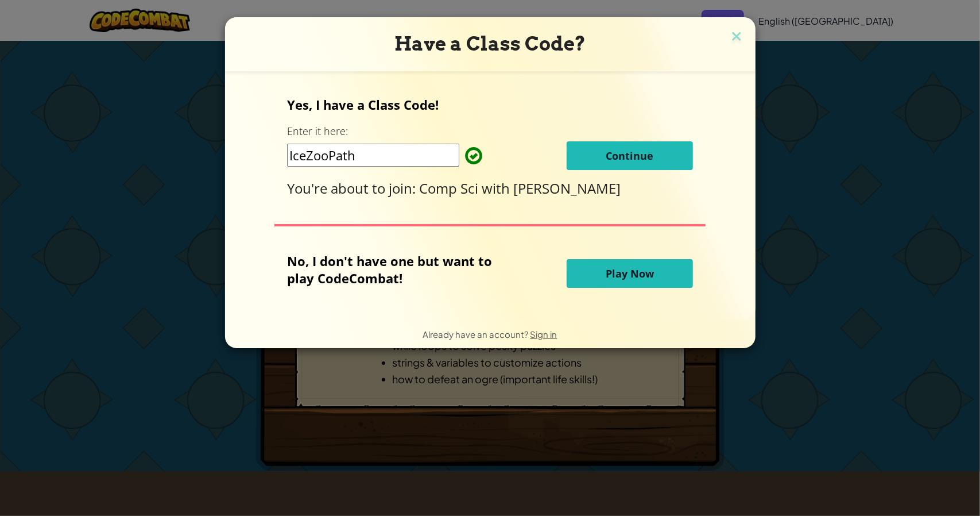 This screenshot has width=980, height=516. I want to click on img: close icon, so click(737, 38).